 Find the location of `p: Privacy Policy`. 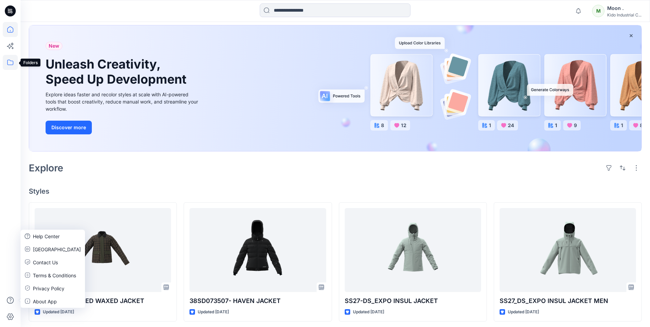

p: Privacy Policy is located at coordinates (49, 288).